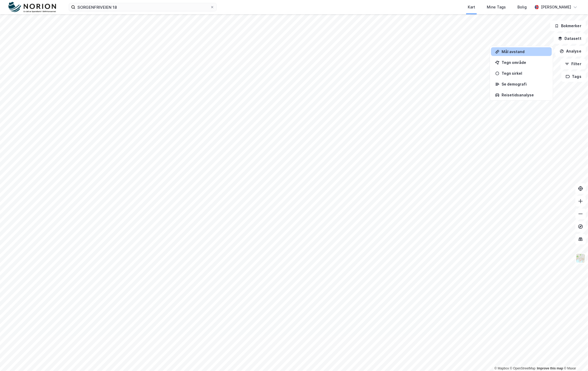 The height and width of the screenshot is (371, 588). I want to click on a: Mapbox, so click(501, 368).